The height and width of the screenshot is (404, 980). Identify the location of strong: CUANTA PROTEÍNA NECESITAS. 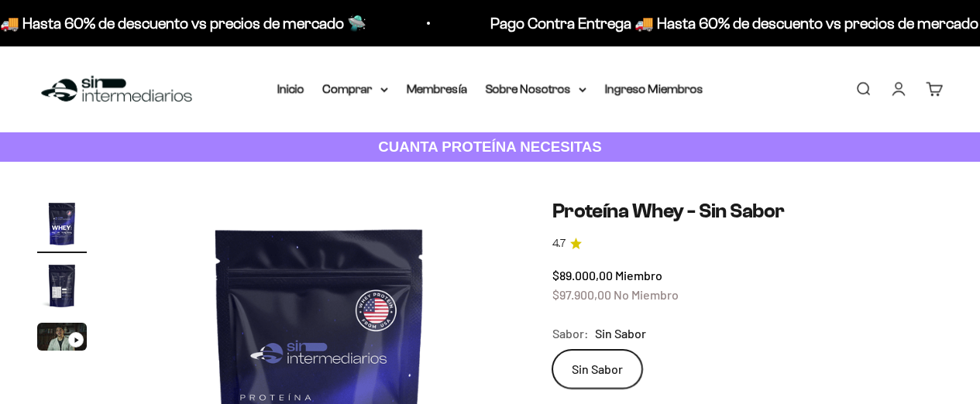
(490, 146).